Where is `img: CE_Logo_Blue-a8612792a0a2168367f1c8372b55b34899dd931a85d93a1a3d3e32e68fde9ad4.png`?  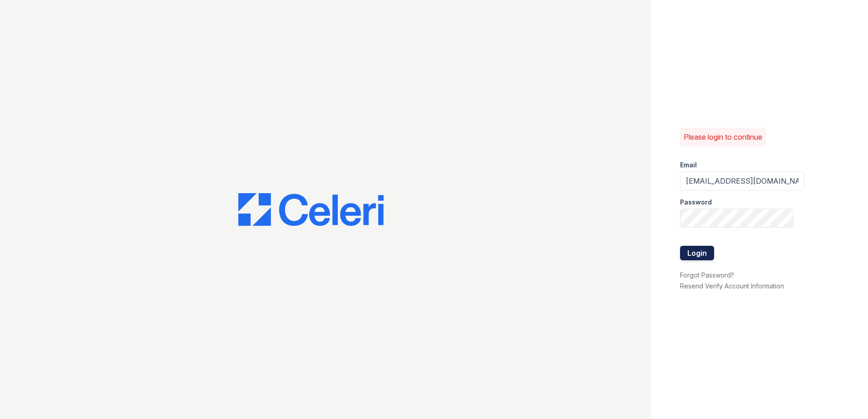
img: CE_Logo_Blue-a8612792a0a2168367f1c8372b55b34899dd931a85d93a1a3d3e32e68fde9ad4.png is located at coordinates (311, 210).